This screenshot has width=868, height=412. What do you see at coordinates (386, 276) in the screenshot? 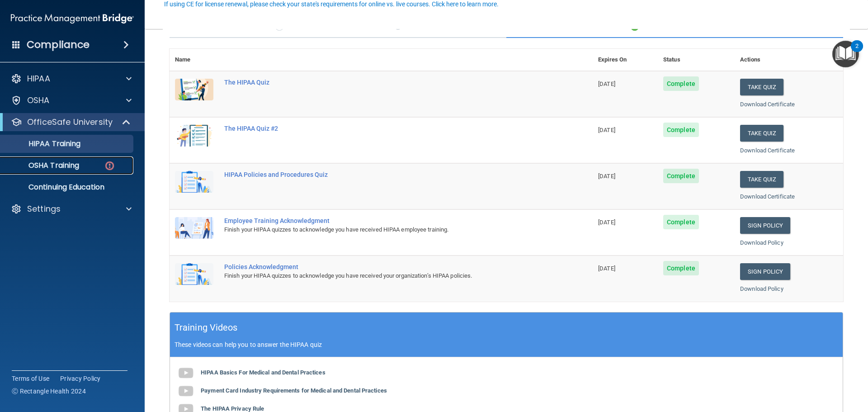
I see `div: Finish your HIPAA quizzes to acknowledge you have received your organization’s HIPAA policies.` at bounding box center [386, 276].